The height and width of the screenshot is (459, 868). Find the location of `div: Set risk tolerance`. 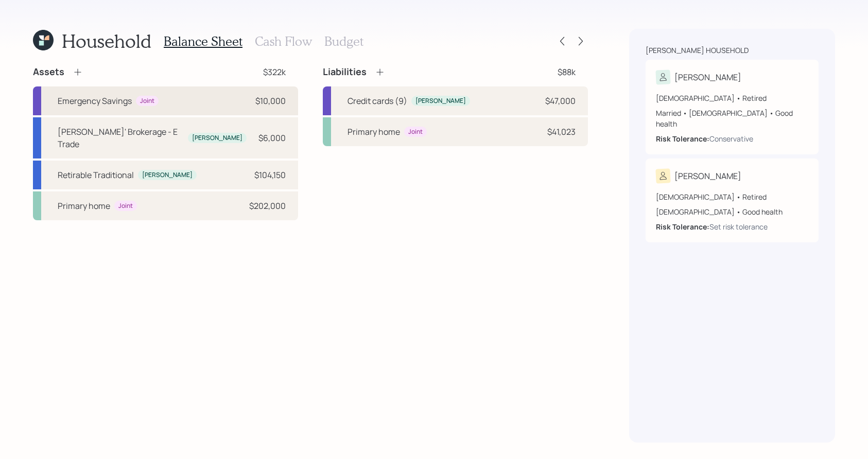

div: Set risk tolerance is located at coordinates (738, 226).